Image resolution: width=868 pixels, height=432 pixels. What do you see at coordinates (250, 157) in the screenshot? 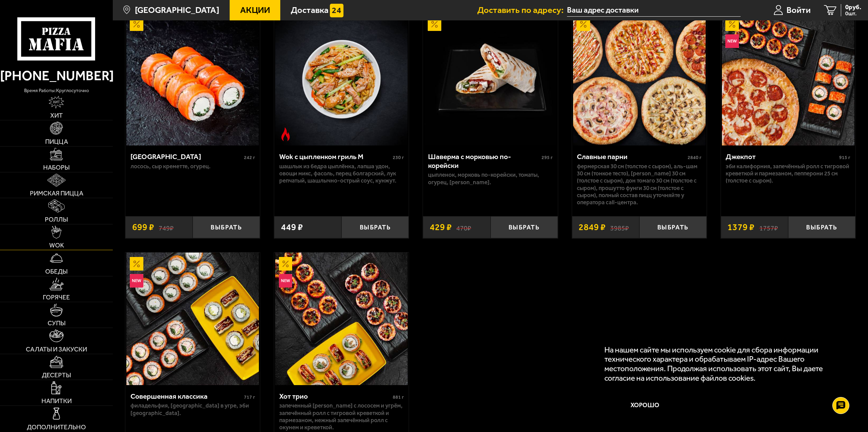
I see `span: 242 г` at bounding box center [250, 157].